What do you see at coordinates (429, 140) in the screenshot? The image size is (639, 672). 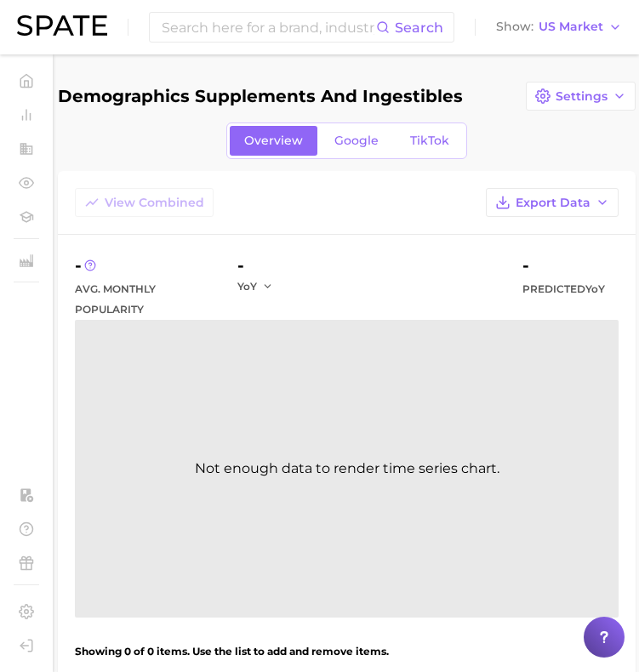 I see `a: TikTok` at bounding box center [429, 140].